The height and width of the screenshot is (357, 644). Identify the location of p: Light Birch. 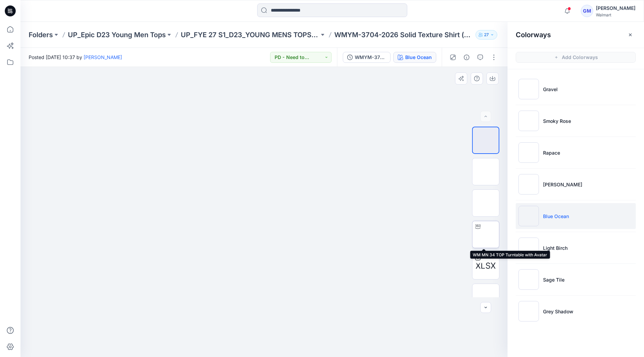
(555, 248).